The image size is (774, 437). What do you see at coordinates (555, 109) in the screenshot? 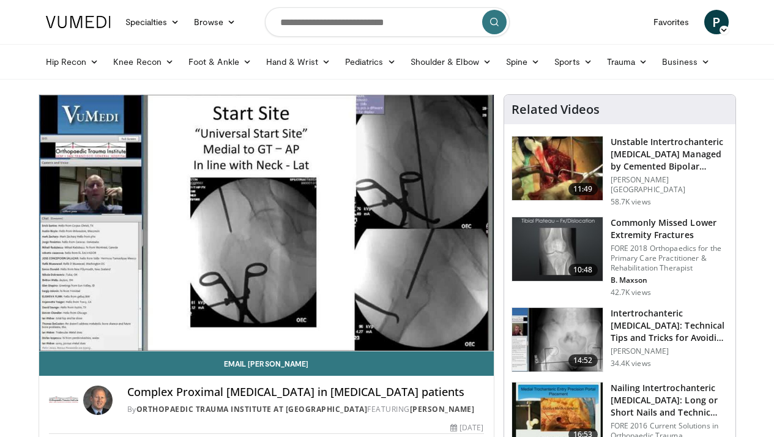
I see `h4: Related Videos` at bounding box center [555, 109].